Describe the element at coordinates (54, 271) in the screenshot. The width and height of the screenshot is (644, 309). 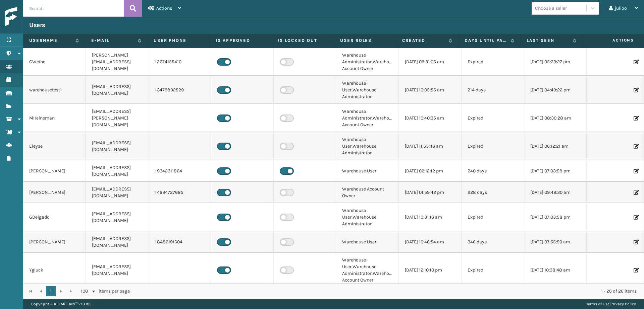
I see `td: Ygluck` at that location.